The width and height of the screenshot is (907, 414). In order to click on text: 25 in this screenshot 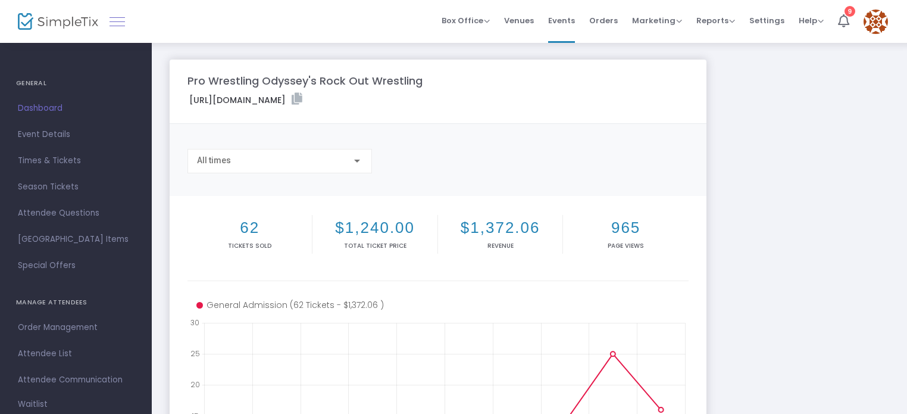, I will do `click(195, 353)`.